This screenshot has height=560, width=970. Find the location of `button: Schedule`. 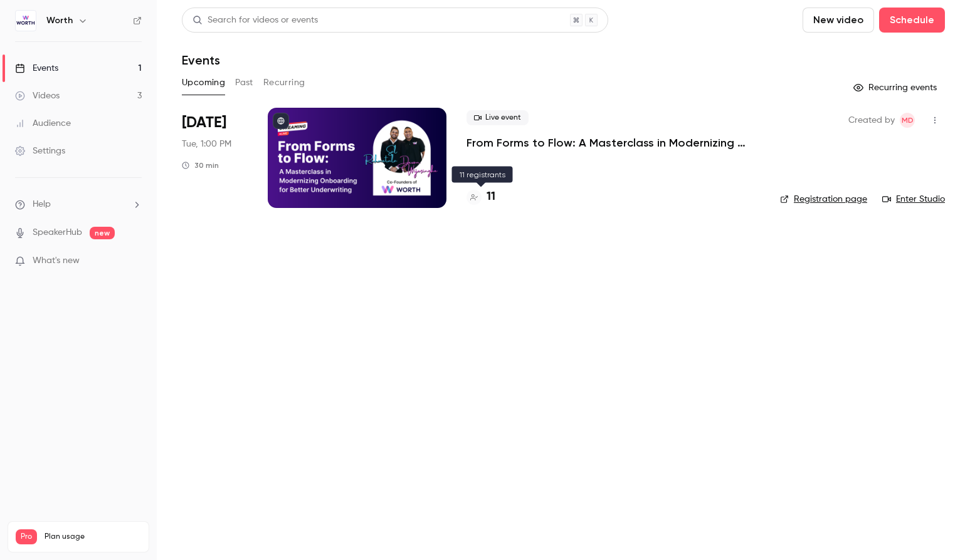

button: Schedule is located at coordinates (911, 20).